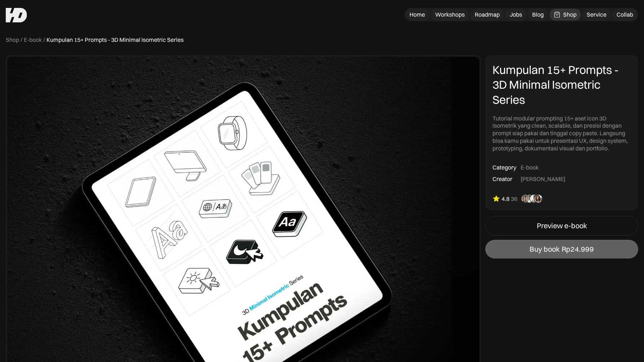 The image size is (644, 362). I want to click on a: Home, so click(417, 14).